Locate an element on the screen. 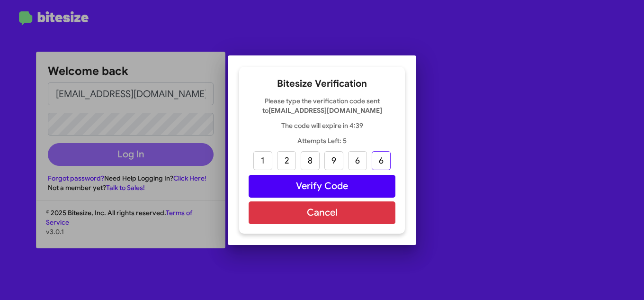 The image size is (644, 300). p: Please type the verification code sent to is located at coordinates (322, 105).